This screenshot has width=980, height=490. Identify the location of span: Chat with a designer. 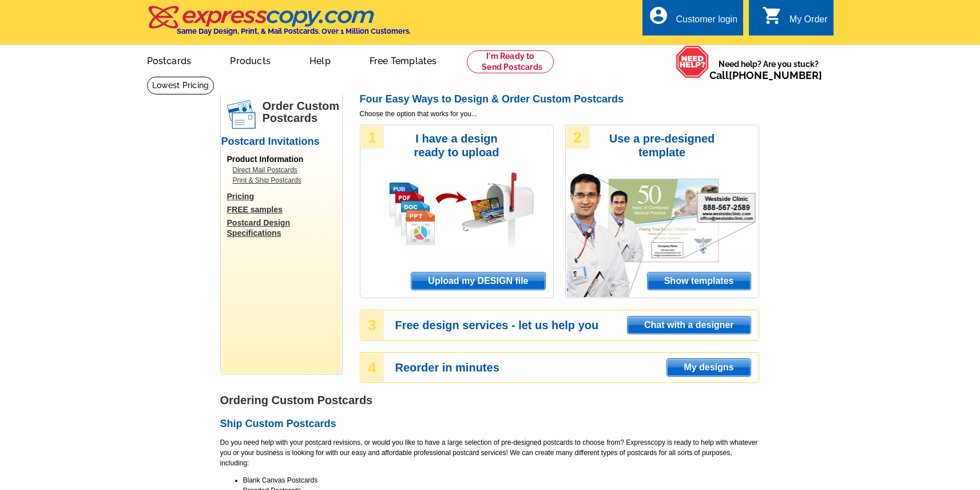
(689, 325).